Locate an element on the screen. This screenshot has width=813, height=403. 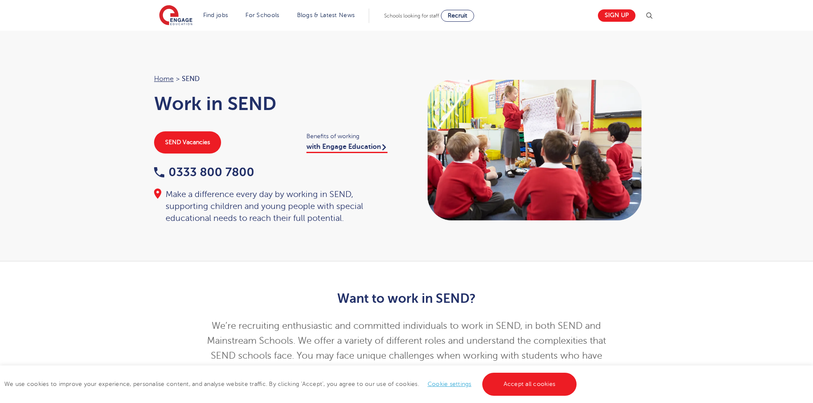
h1: Work in SEND is located at coordinates (276, 104).